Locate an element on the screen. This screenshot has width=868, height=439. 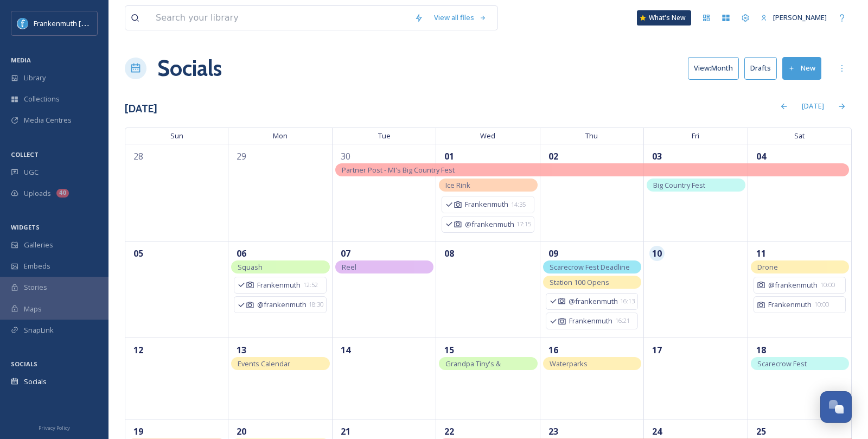
span: Maps is located at coordinates (32, 309).